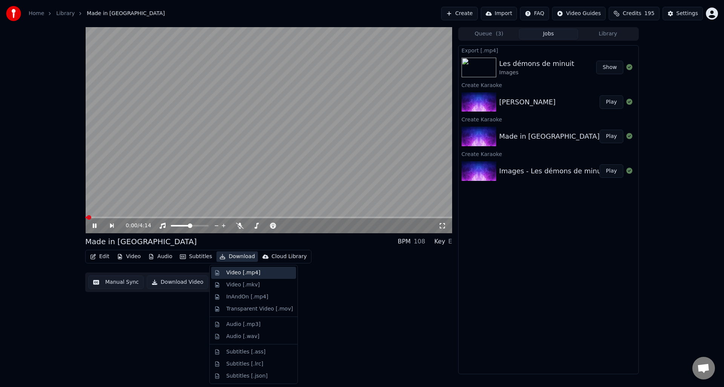 The width and height of the screenshot is (724, 387). Describe the element at coordinates (581, 171) in the screenshot. I see `div: Images - Les démons de minuit (Clip officiel HD)` at that location.